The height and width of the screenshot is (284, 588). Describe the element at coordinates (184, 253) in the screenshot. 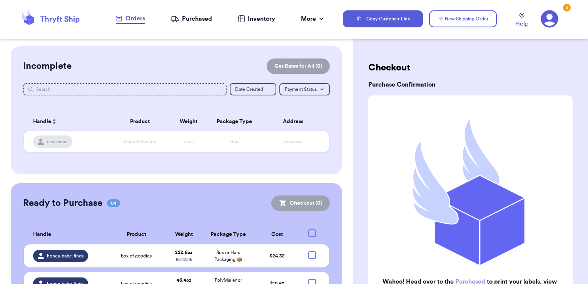

I see `strong: 222.6 oz` at that location.